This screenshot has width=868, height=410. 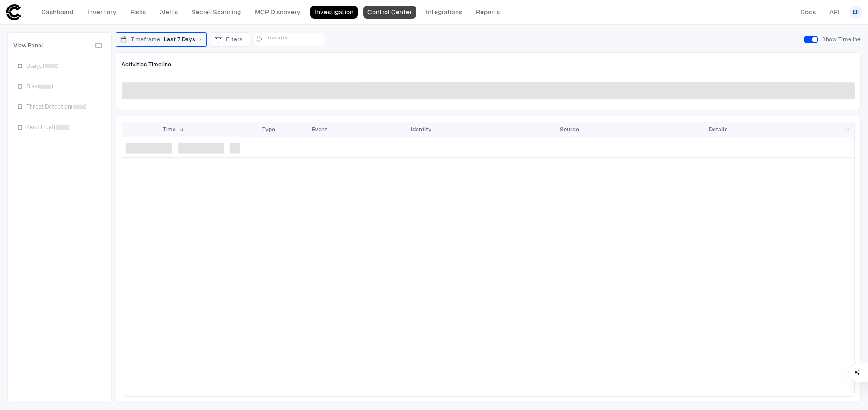 I want to click on span: Details, so click(x=718, y=130).